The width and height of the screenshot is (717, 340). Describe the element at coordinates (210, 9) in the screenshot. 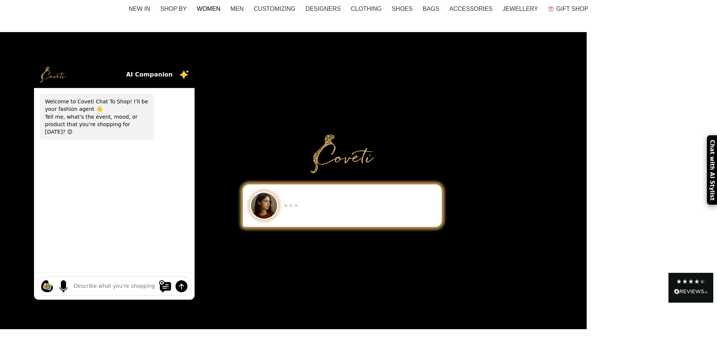

I see `a: WOMEN` at that location.